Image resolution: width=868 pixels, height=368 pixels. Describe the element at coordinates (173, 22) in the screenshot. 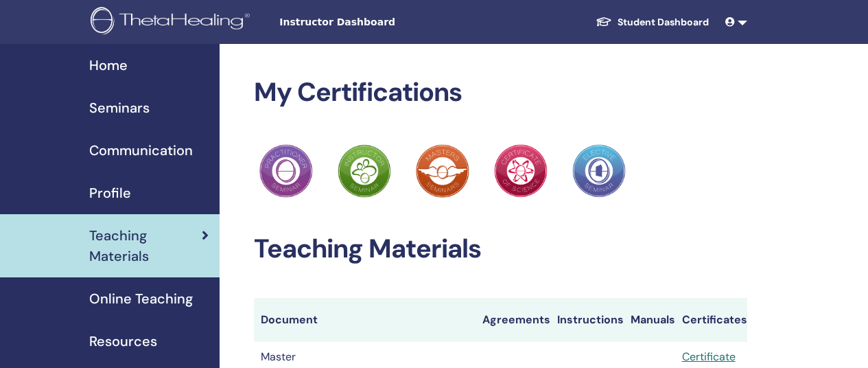

I see `img: logo.png` at that location.